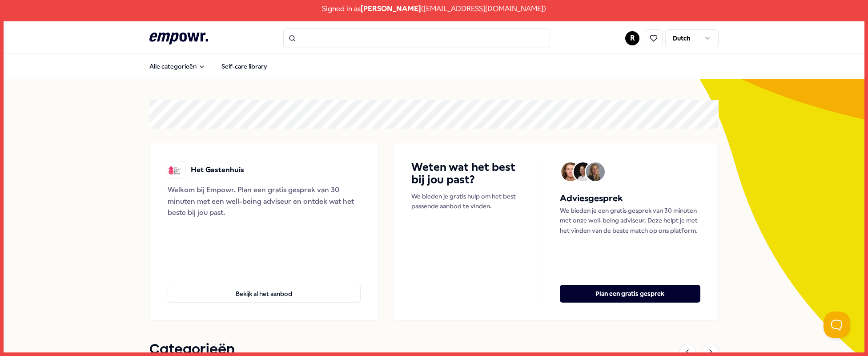 The height and width of the screenshot is (356, 868). I want to click on button: Alle categorieën, so click(178, 67).